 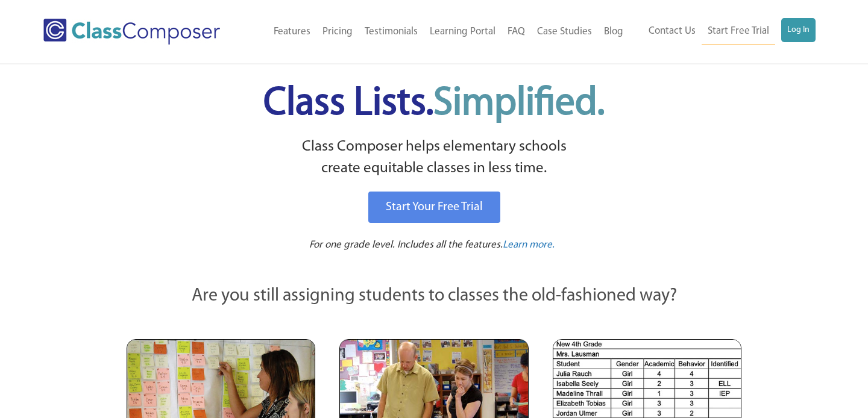 I want to click on a: Log In, so click(x=798, y=30).